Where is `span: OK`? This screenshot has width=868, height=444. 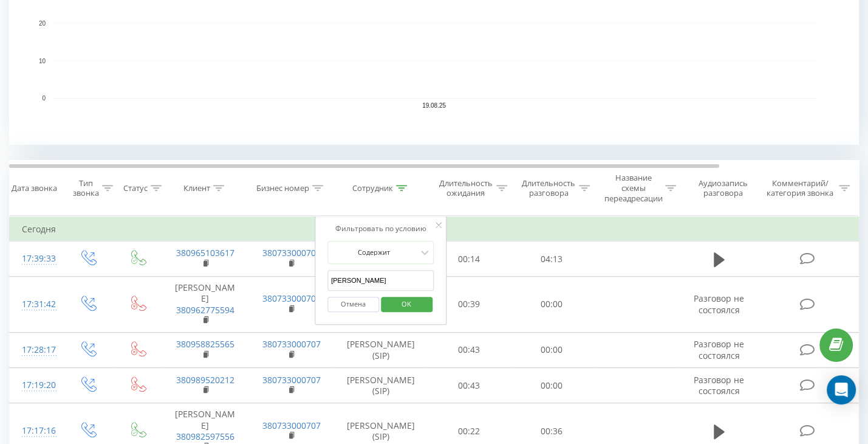 span: OK is located at coordinates (406, 303).